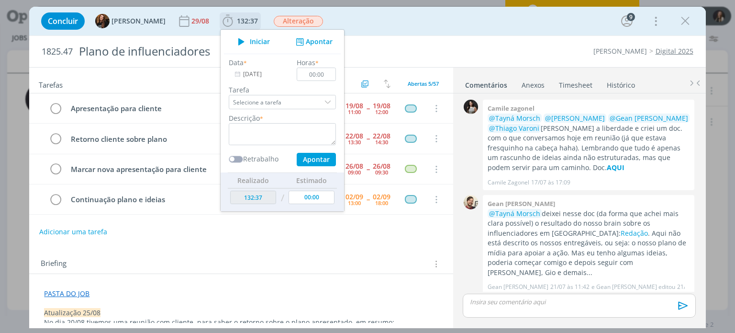  Describe the element at coordinates (189, 139) in the screenshot. I see `div: Retorno cliente sobre plano` at that location.